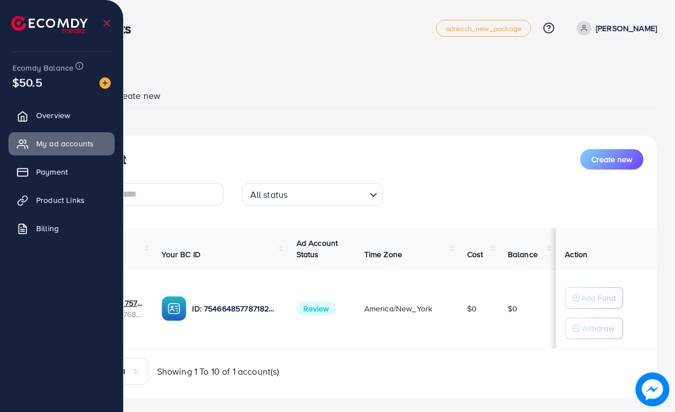 This screenshot has height=412, width=675. I want to click on span: Billing, so click(47, 228).